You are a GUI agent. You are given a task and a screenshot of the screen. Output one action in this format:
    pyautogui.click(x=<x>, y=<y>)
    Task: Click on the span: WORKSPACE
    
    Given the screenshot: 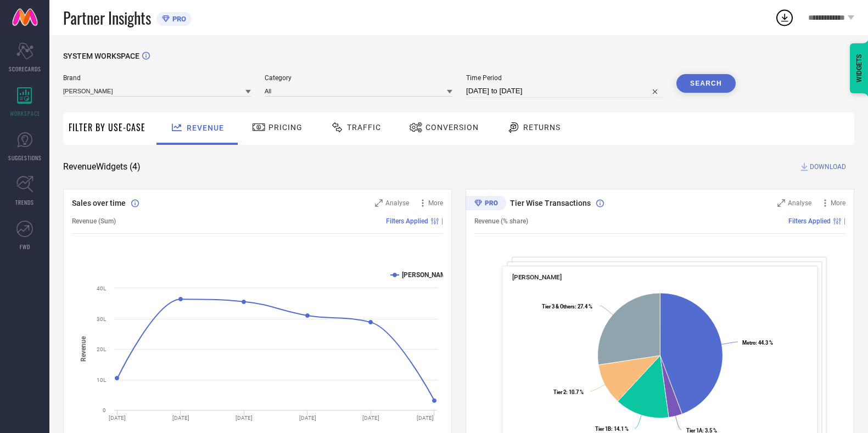 What is the action you would take?
    pyautogui.click(x=25, y=113)
    